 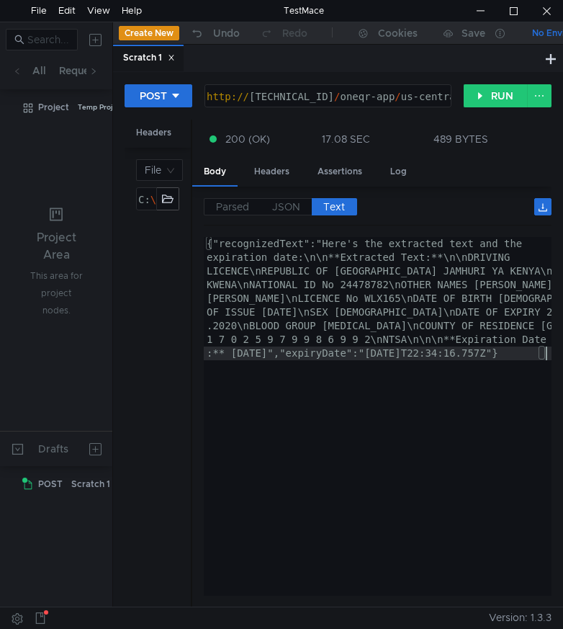 I want to click on button: Redo, so click(x=284, y=33).